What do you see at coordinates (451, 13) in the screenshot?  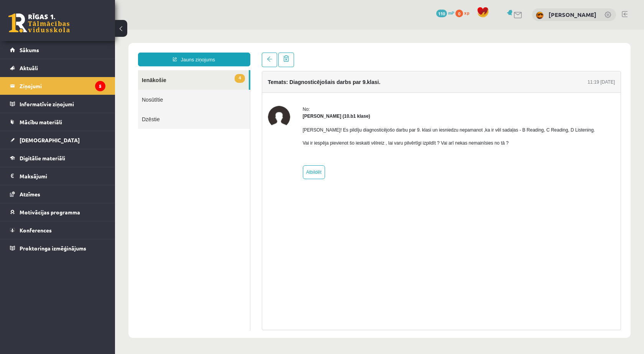 I see `span: mP` at bounding box center [451, 13].